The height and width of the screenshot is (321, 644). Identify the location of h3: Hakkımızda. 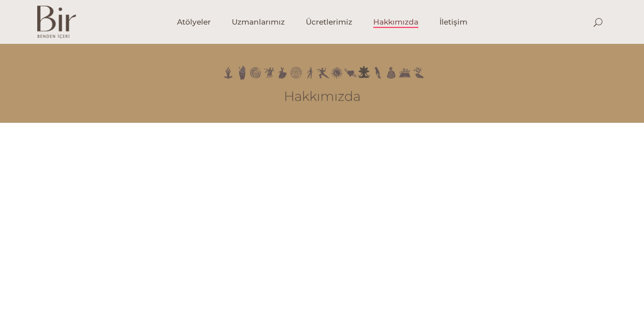
(322, 97).